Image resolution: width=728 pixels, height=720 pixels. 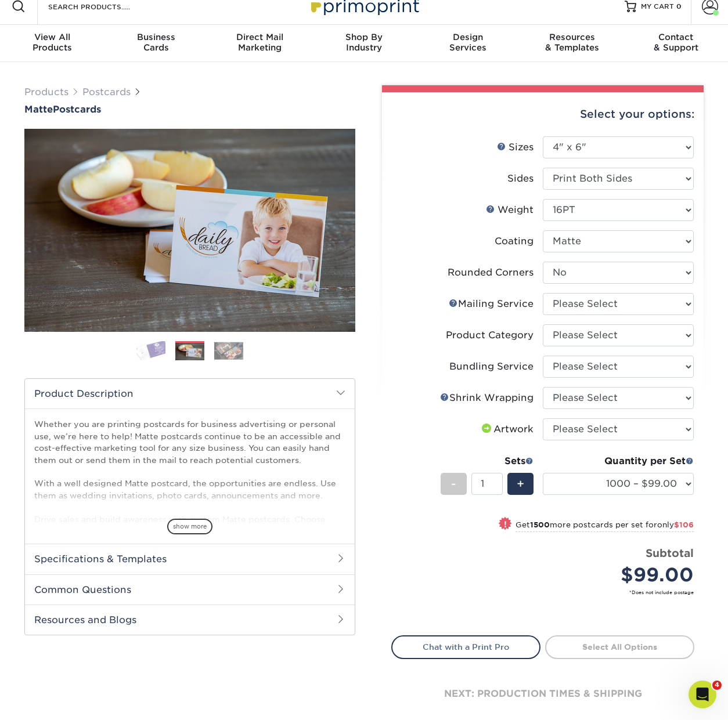 What do you see at coordinates (540, 525) in the screenshot?
I see `strong: 1500` at bounding box center [540, 525].